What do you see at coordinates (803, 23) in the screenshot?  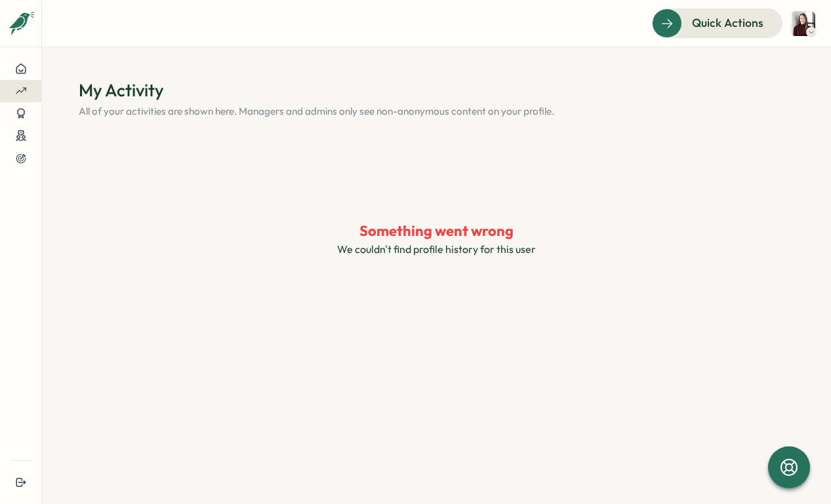 I see `button: Sanna Tietjen` at bounding box center [803, 23].